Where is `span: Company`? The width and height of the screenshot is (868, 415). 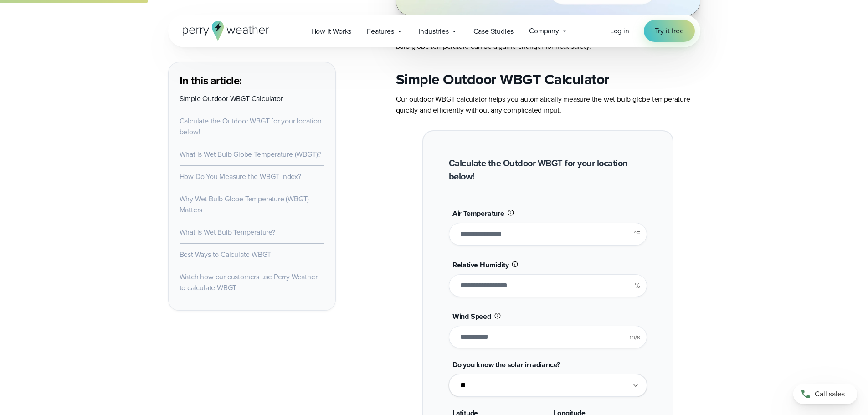
span: Company is located at coordinates (544, 31).